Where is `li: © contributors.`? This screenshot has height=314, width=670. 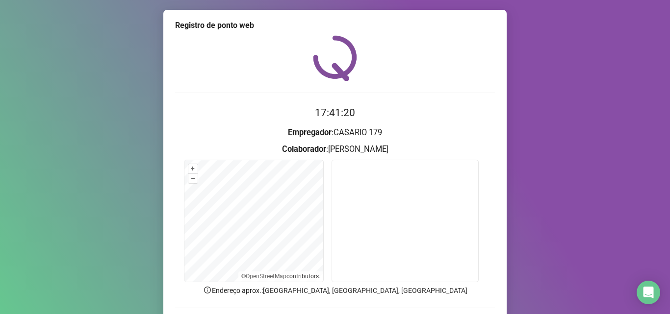
li: © contributors. is located at coordinates (280, 276).